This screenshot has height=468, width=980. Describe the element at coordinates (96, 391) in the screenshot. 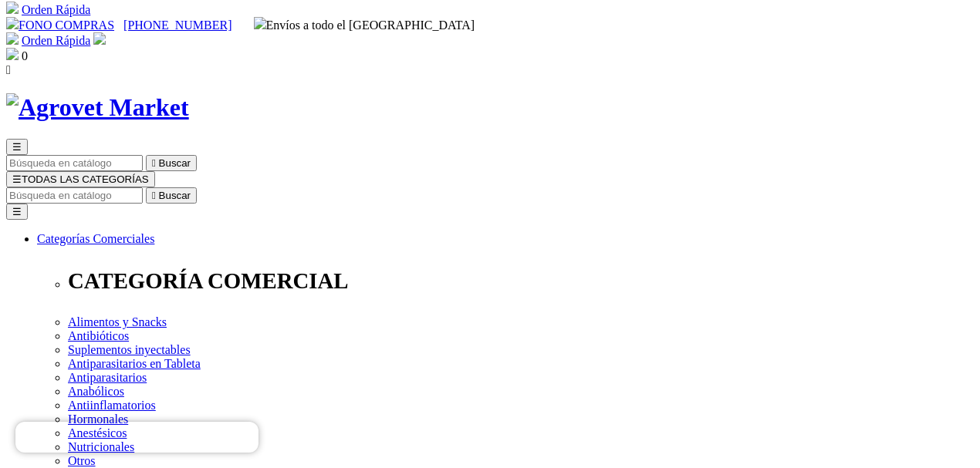

I see `a: Anabólicos` at that location.